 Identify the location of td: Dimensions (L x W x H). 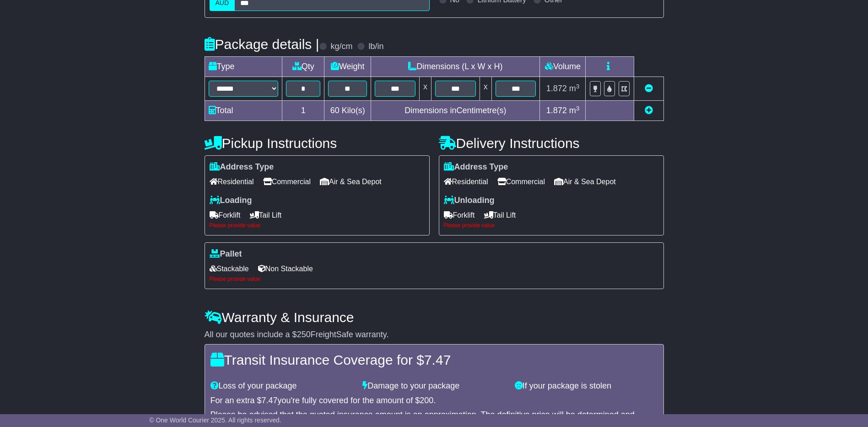
(455, 67).